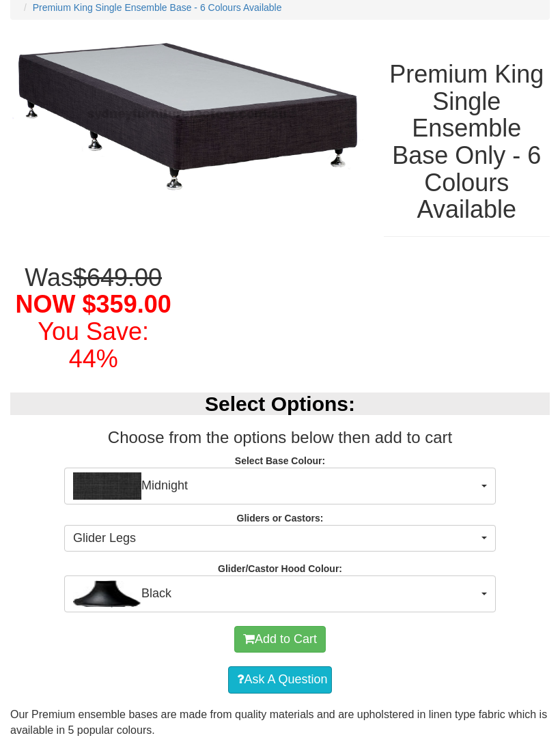  What do you see at coordinates (280, 640) in the screenshot?
I see `button: Add to Cart` at bounding box center [280, 640].